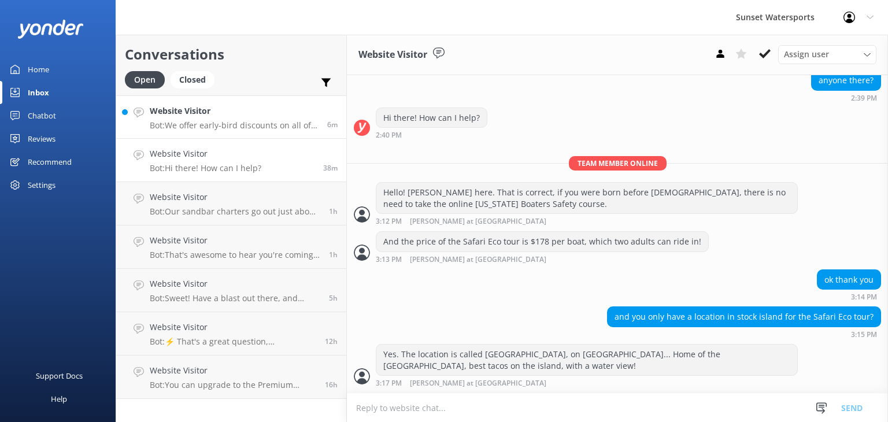  Describe the element at coordinates (38, 69) in the screenshot. I see `div: Home` at that location.